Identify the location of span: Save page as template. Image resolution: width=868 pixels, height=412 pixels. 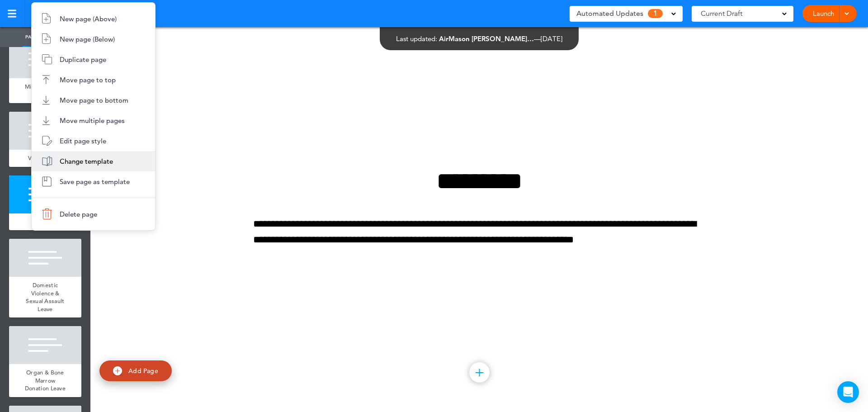
(95, 181).